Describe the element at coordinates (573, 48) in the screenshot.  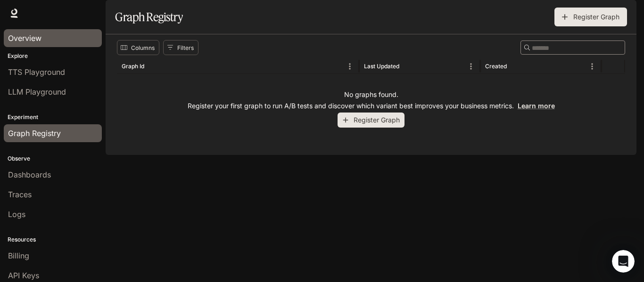
I see `div: Search` at that location.